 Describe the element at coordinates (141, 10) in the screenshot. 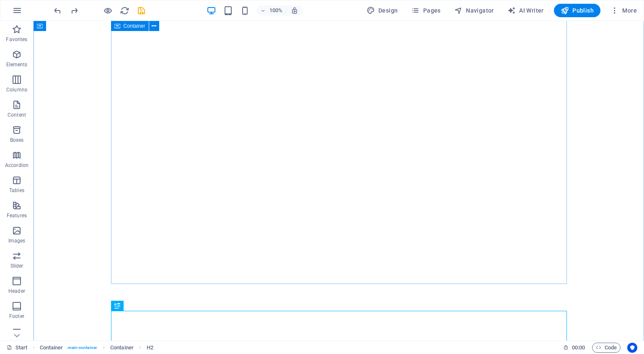

I see `button: save` at that location.